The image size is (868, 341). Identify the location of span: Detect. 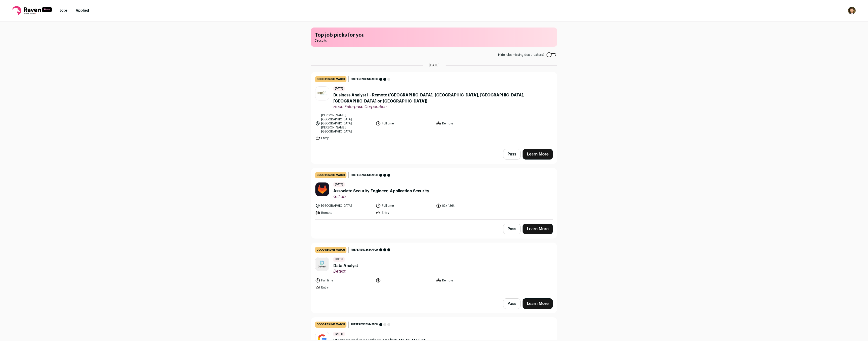
(345, 271).